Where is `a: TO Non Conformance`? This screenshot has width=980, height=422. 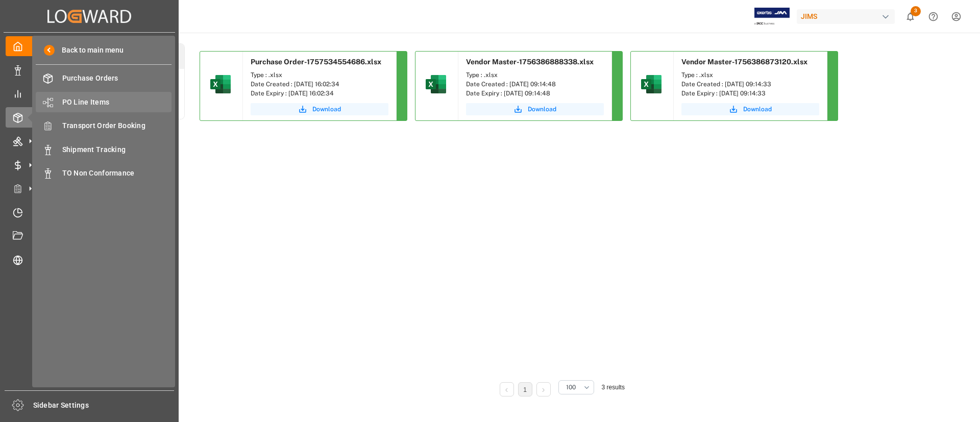 a: TO Non Conformance is located at coordinates (104, 173).